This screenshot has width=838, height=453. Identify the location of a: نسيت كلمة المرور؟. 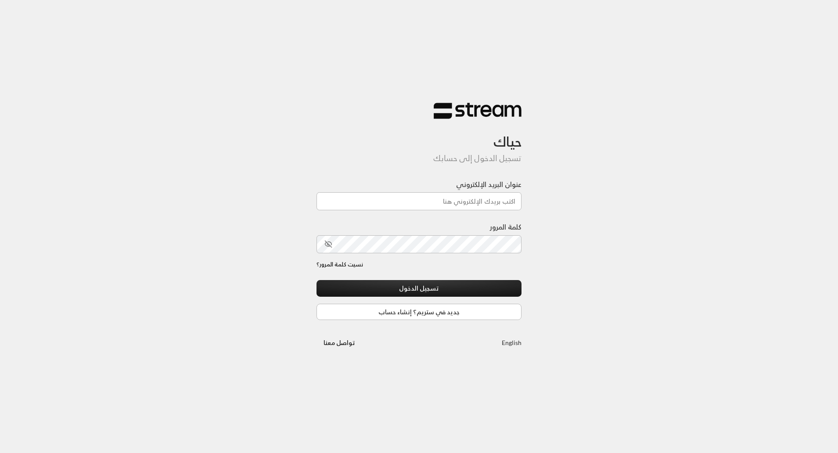
(340, 265).